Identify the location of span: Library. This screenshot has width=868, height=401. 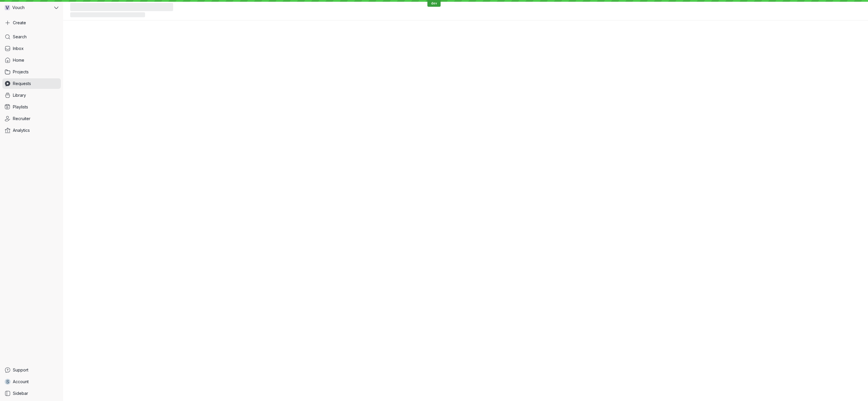
(20, 95).